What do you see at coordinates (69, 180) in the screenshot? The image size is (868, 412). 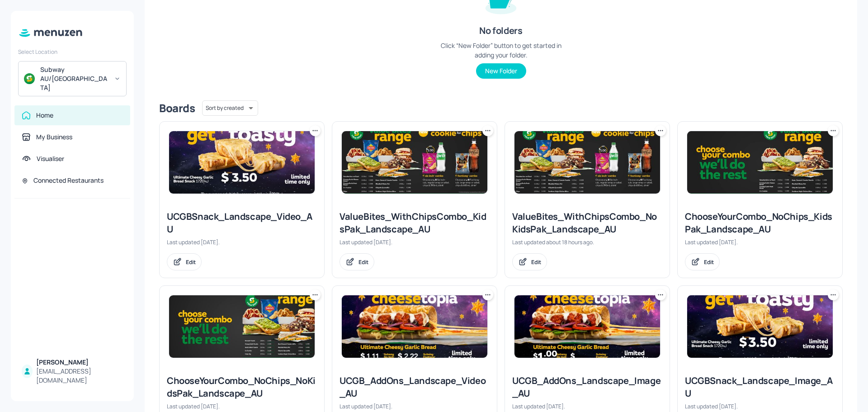 I see `div: Connected Restaurants` at bounding box center [69, 180].